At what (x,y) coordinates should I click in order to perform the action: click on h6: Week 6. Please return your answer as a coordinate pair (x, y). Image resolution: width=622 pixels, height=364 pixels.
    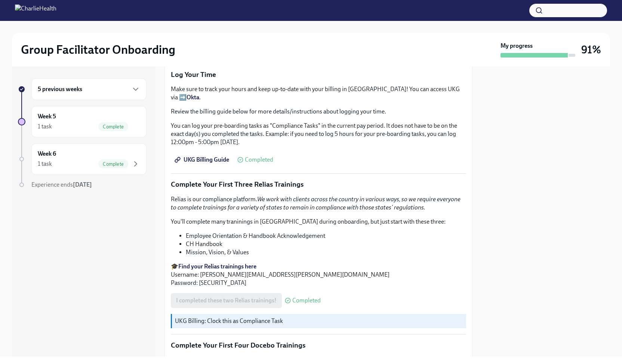
    Looking at the image, I should click on (46, 154).